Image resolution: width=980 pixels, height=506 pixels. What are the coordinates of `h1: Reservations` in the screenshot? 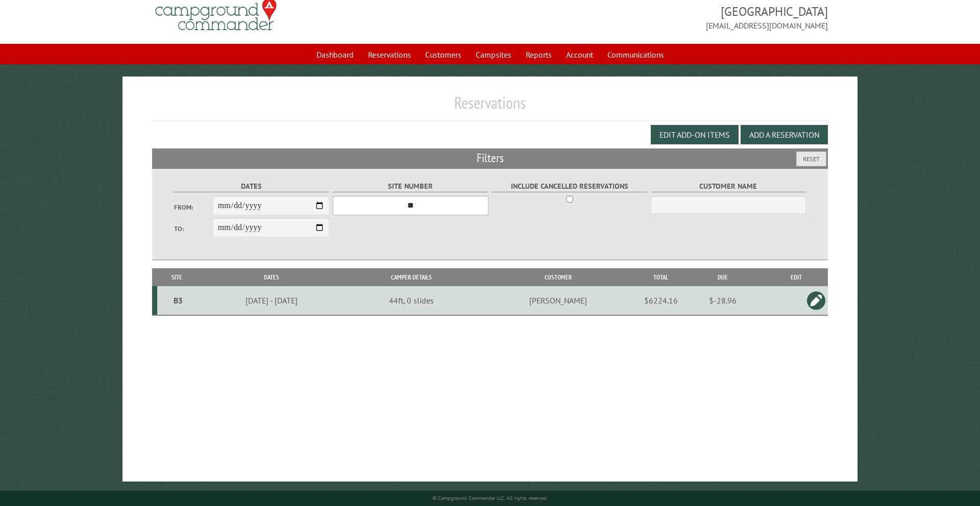 It's located at (490, 106).